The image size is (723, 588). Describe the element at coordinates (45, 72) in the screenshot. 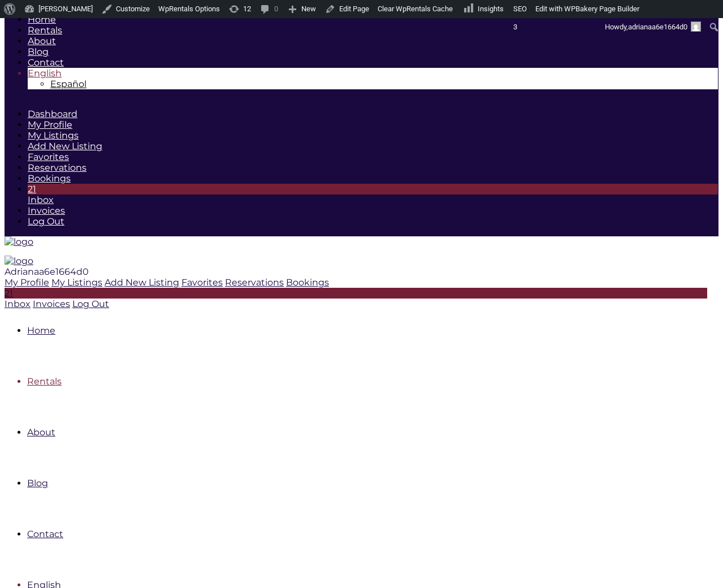

I see `span: English` at that location.